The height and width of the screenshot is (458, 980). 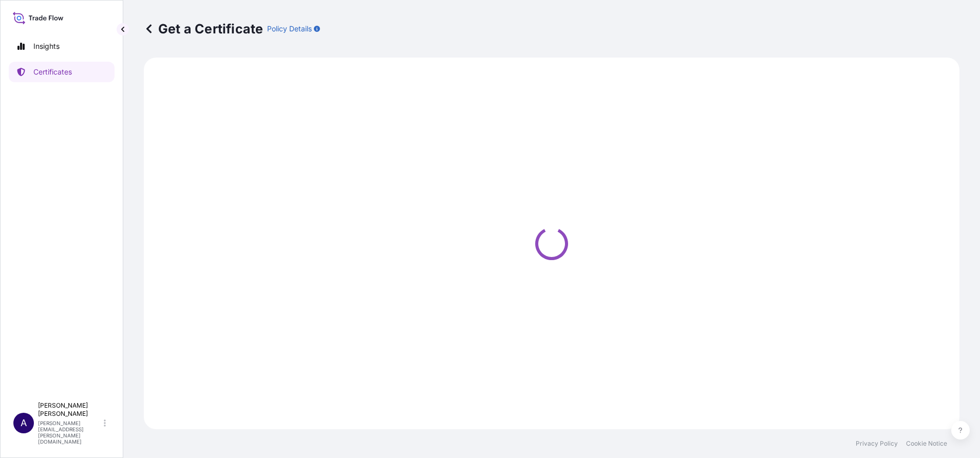 I want to click on a: Cookie Notice, so click(x=926, y=443).